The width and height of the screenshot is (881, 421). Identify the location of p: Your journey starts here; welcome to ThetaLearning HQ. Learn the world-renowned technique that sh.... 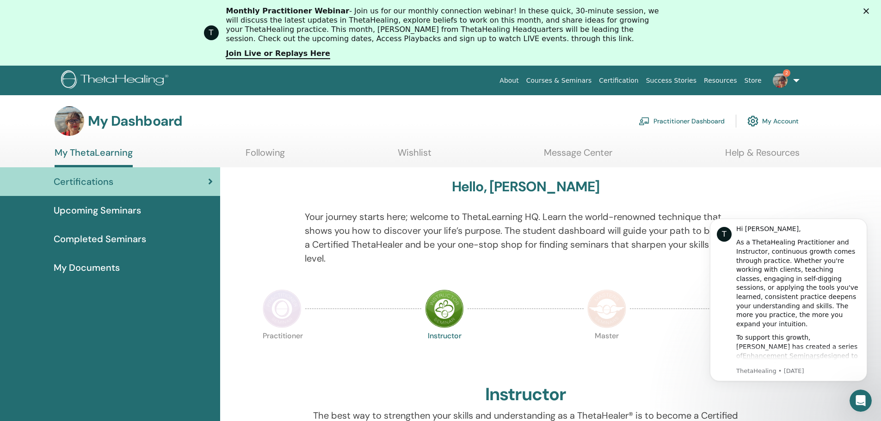
(525, 238).